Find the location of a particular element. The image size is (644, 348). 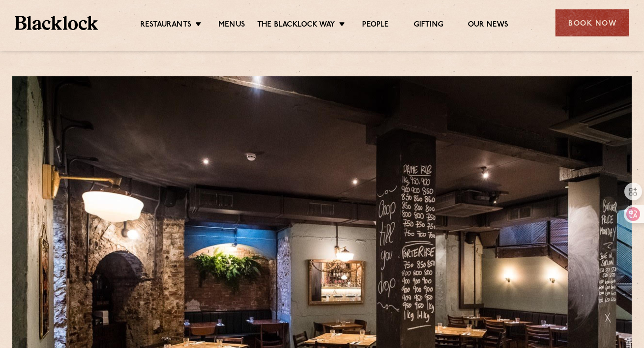

img: BL_Textured_Logo-footer-cropped.svg is located at coordinates (56, 23).